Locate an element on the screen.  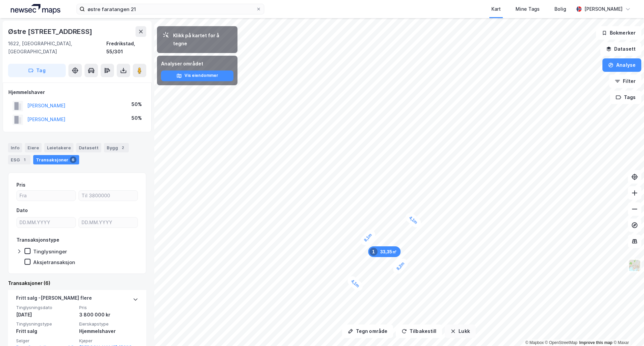
div: Transaksjoner (6) is located at coordinates (77, 283).